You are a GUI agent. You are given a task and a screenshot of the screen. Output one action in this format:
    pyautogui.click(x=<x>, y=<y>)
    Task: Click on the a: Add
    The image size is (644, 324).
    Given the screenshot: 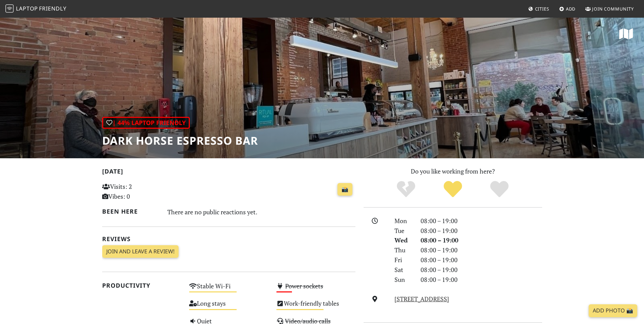 What is the action you would take?
    pyautogui.click(x=567, y=9)
    